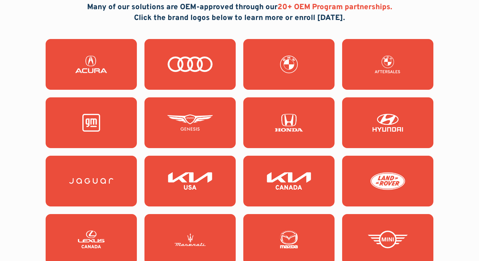 The width and height of the screenshot is (479, 261). I want to click on img: BMW, so click(289, 64).